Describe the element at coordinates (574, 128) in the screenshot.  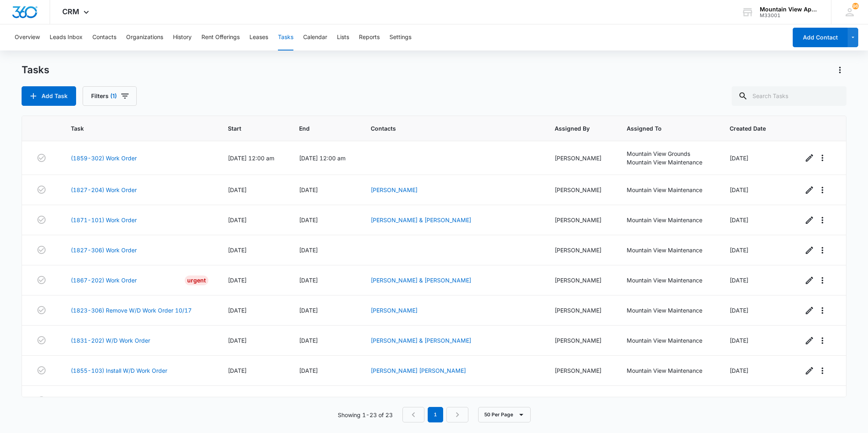
I see `span: Assigned By` at that location.